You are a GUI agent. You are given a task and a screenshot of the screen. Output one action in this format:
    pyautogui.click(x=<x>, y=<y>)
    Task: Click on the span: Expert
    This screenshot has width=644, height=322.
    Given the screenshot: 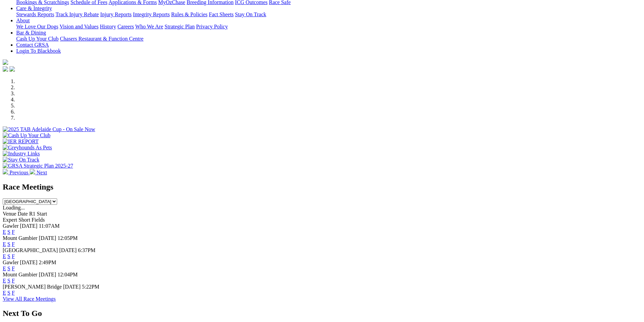 What is the action you would take?
    pyautogui.click(x=10, y=220)
    